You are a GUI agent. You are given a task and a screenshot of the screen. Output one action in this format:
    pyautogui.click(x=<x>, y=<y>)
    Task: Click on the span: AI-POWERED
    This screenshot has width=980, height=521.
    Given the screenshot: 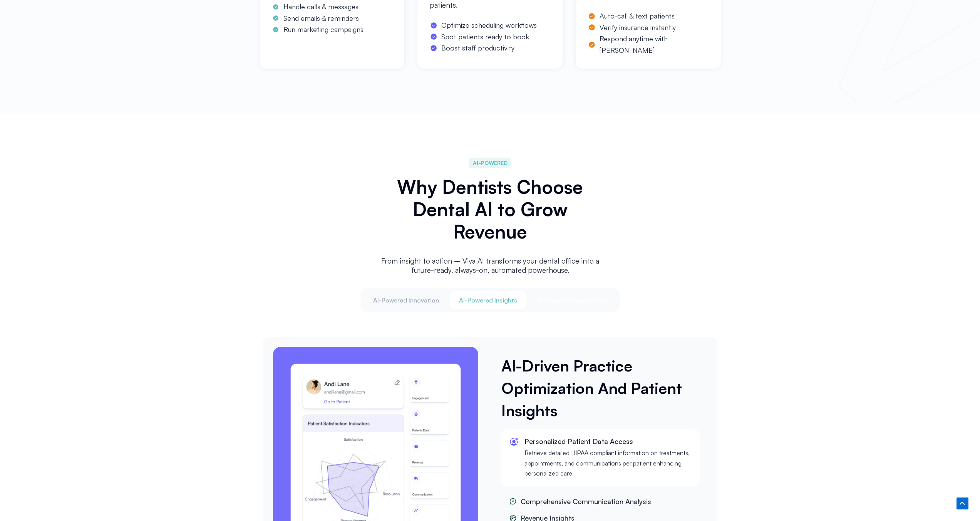 What is the action you would take?
    pyautogui.click(x=490, y=163)
    